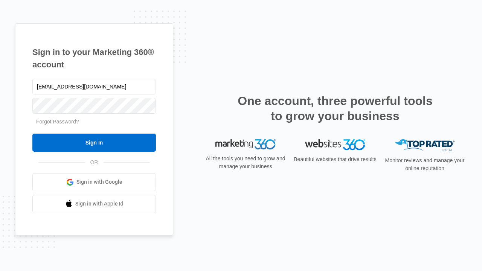 Image resolution: width=482 pixels, height=271 pixels. Describe the element at coordinates (245, 163) in the screenshot. I see `p: All the tools you need to grow and manage your business` at that location.